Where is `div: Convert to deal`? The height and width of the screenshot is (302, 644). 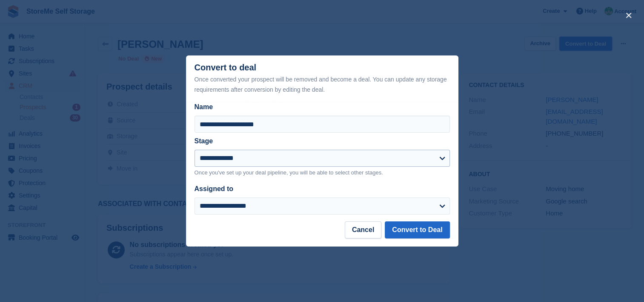
div: Convert to deal is located at coordinates (322, 78).